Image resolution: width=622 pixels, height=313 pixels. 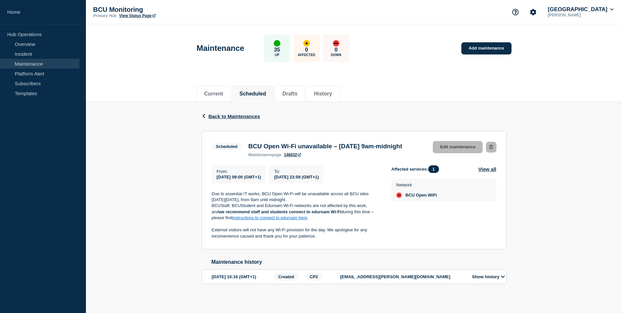 I want to click on p: BCUStaff, BCUStudent and Eduroam Wi-Fi networks are not affected by this work, and during this ti..., so click(x=297, y=212).